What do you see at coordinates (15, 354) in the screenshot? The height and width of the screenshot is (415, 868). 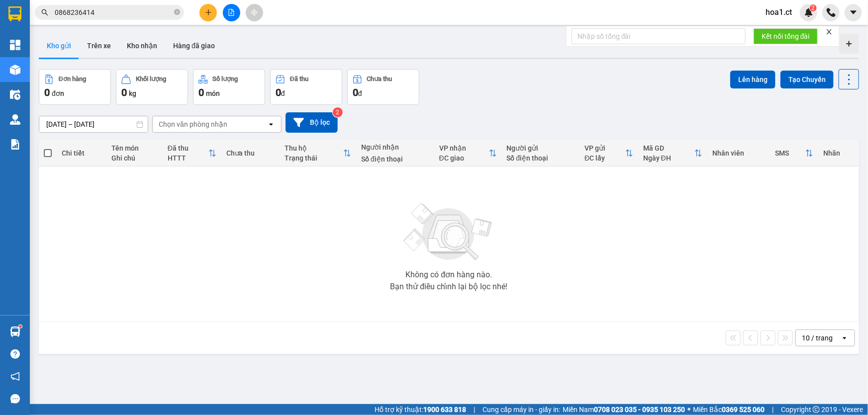 I see `span: question-circle` at bounding box center [15, 354].